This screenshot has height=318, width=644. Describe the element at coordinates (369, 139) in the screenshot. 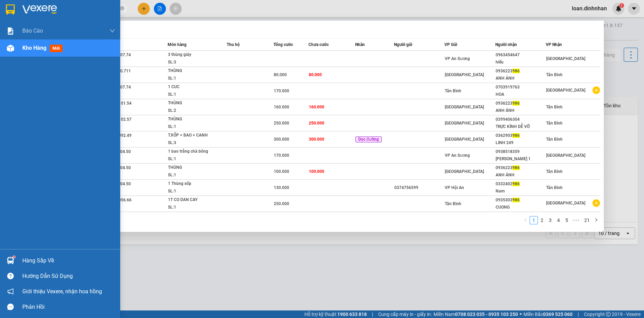

I see `span: Dọc đường` at that location.